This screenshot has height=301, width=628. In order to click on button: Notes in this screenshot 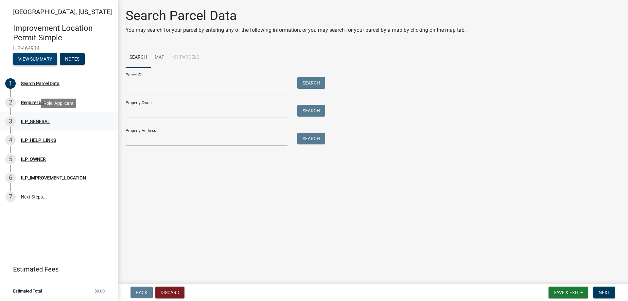, I will do `click(72, 59)`.